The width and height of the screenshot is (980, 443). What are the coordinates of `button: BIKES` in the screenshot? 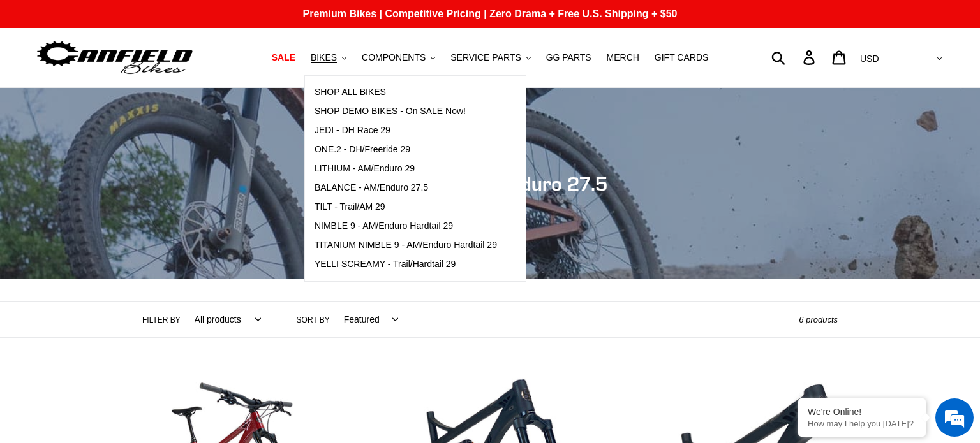 It's located at (329, 57).